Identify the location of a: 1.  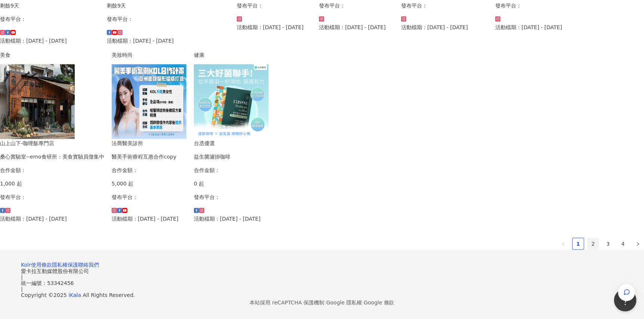
(578, 244).